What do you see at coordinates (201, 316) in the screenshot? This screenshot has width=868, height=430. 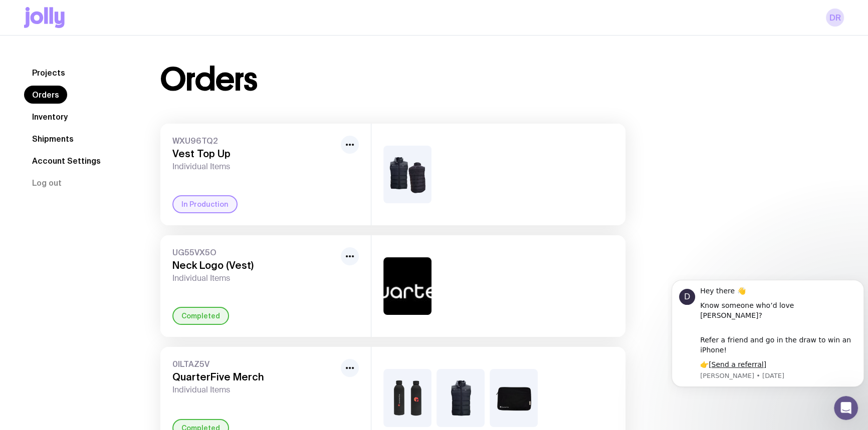 I see `div: Completed` at bounding box center [201, 316].